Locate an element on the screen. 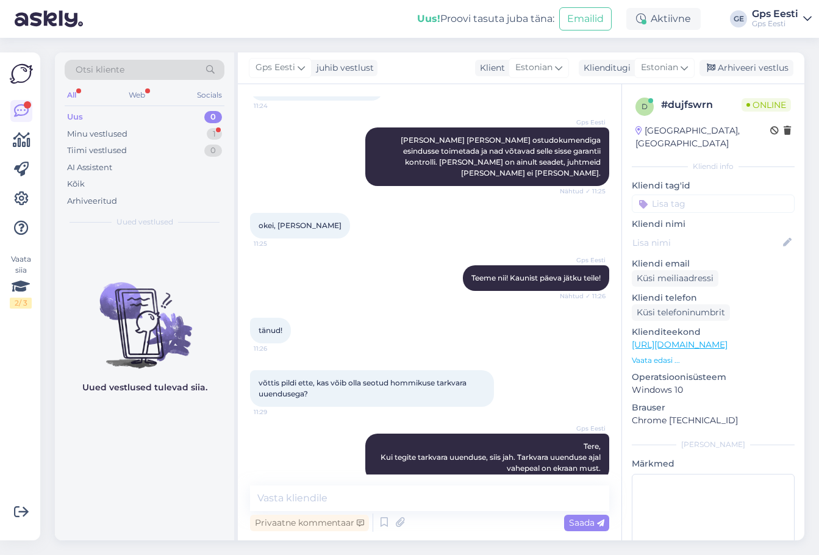 The image size is (819, 555). div: # dujfswrn is located at coordinates (701, 105).